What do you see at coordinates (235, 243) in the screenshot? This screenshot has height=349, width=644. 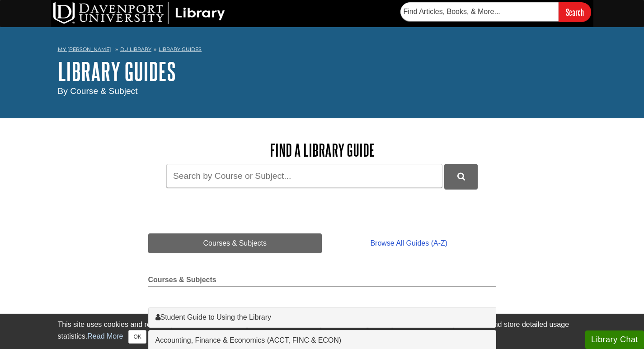 I see `a: Courses & Subjects` at bounding box center [235, 243].